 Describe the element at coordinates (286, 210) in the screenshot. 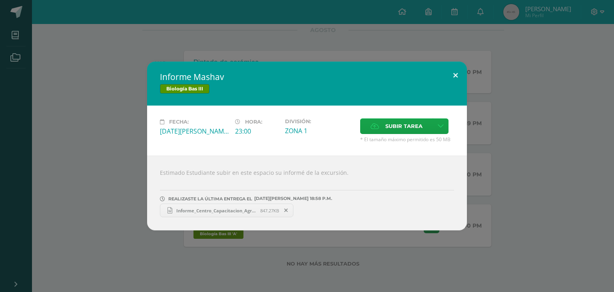

I see `span: Remover entrega` at that location.